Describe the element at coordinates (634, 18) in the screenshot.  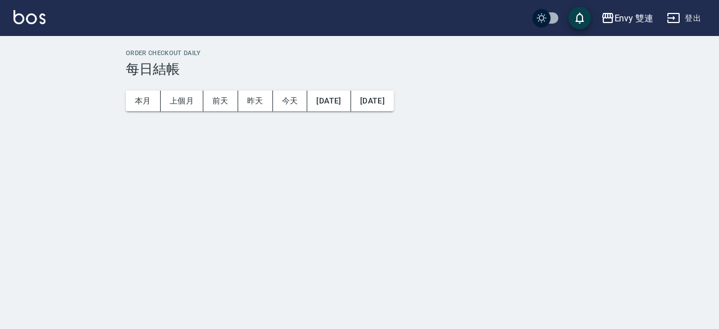
I see `div: Envy 雙連` at that location.